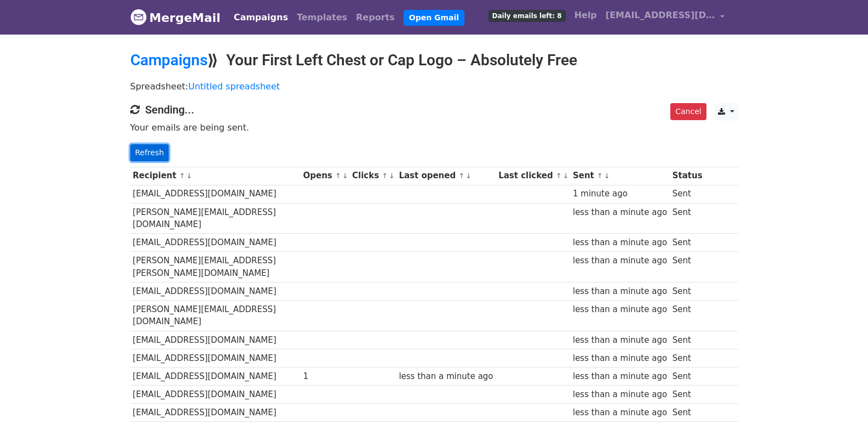 This screenshot has width=868, height=424. I want to click on th: Last opened, so click(447, 175).